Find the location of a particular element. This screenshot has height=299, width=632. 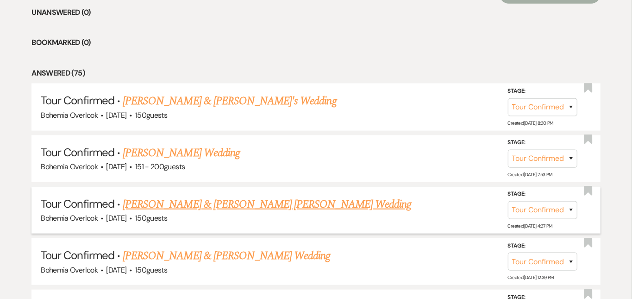

li: Unanswered (0) is located at coordinates (316, 13).